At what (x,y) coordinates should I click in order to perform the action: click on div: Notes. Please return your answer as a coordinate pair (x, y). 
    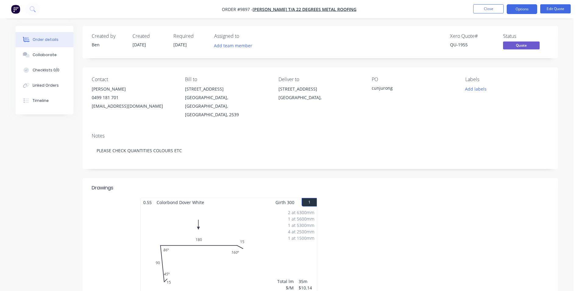
    Looking at the image, I should click on (320, 136).